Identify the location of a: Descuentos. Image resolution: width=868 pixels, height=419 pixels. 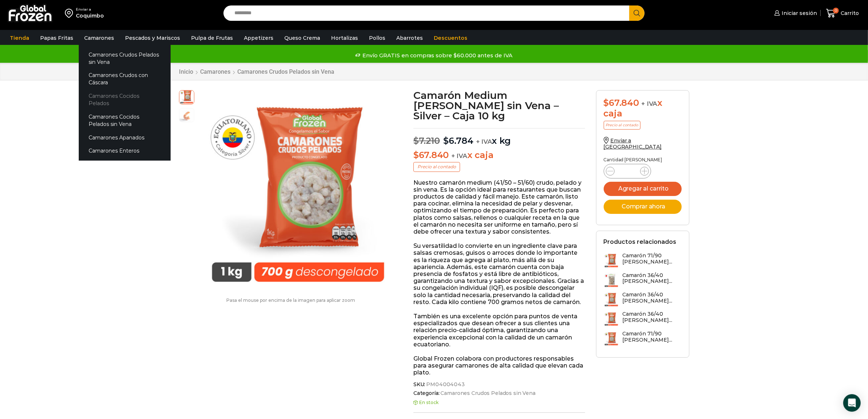
(451, 38).